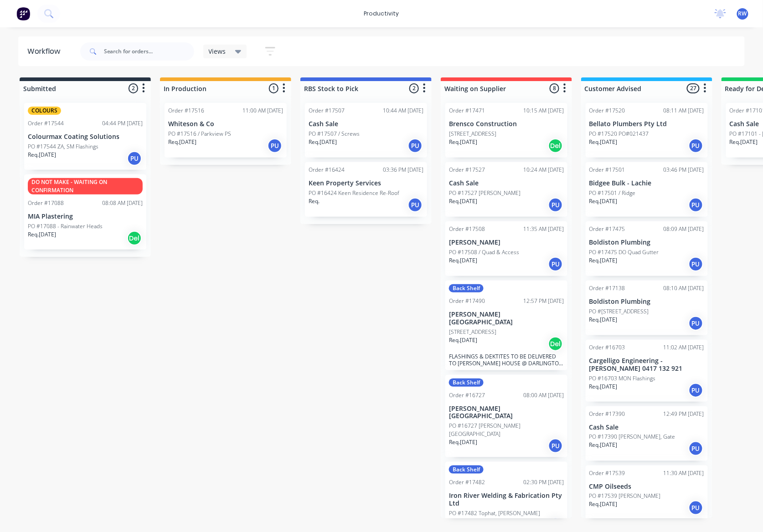 This screenshot has width=763, height=532. Describe the element at coordinates (200, 134) in the screenshot. I see `p: PO #17516 / Parkview PS` at that location.